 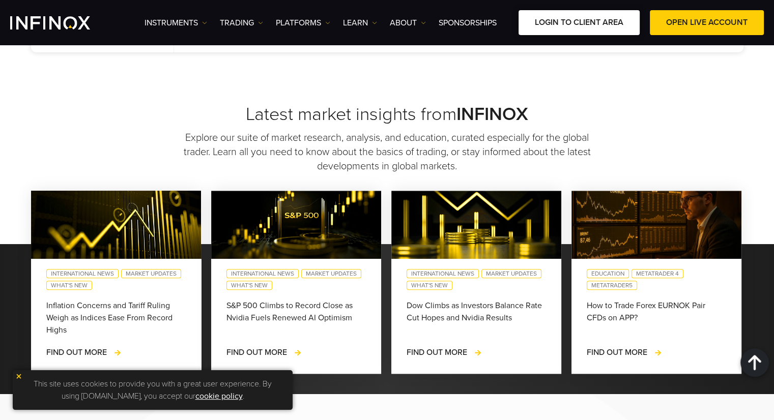 I want to click on a: cookie policy, so click(x=219, y=396).